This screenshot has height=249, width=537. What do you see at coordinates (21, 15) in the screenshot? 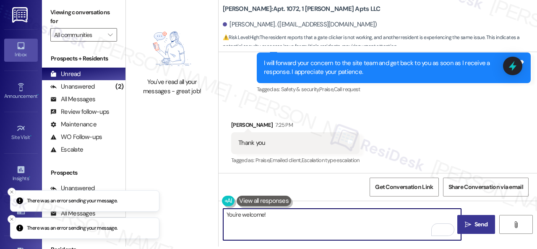
I see `img: ResiDesk Logo` at bounding box center [21, 15].